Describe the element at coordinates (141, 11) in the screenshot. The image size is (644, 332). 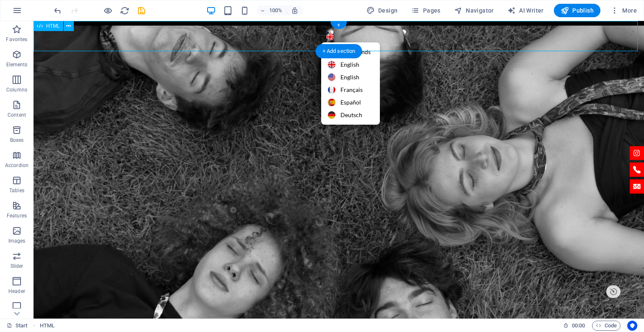
I see `button: save` at that location.